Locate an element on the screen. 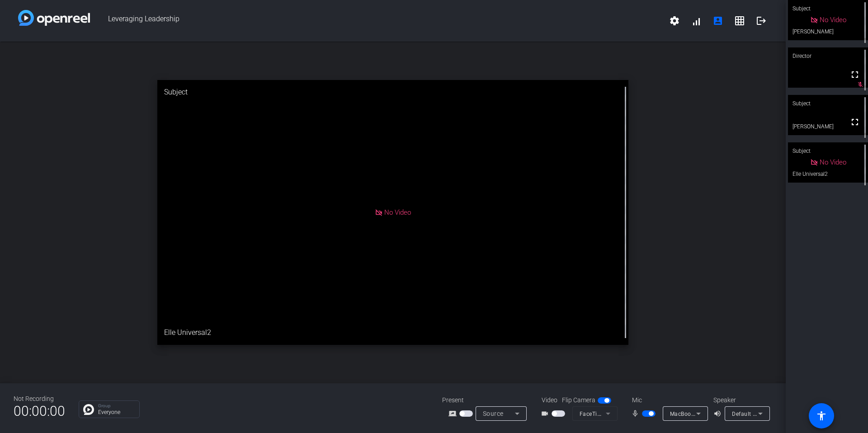 Image resolution: width=868 pixels, height=433 pixels. mat-icon: mic_none is located at coordinates (636, 414).